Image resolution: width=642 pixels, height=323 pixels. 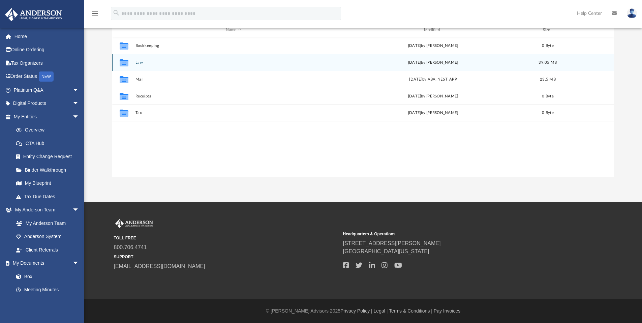 What do you see at coordinates (411, 311) in the screenshot?
I see `a: Terms & Conditions |` at bounding box center [411, 311].